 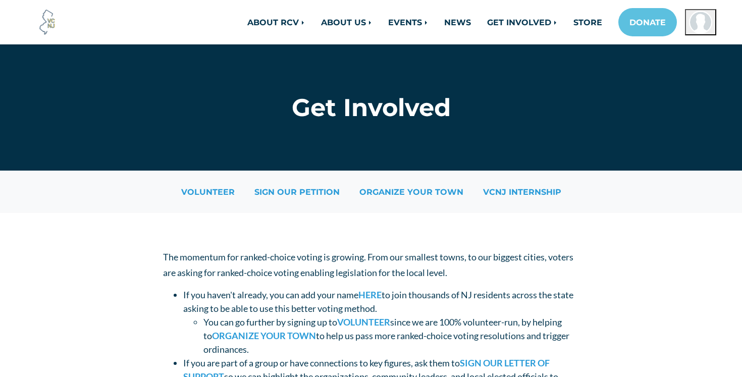 I want to click on a: NEWS, so click(x=457, y=22).